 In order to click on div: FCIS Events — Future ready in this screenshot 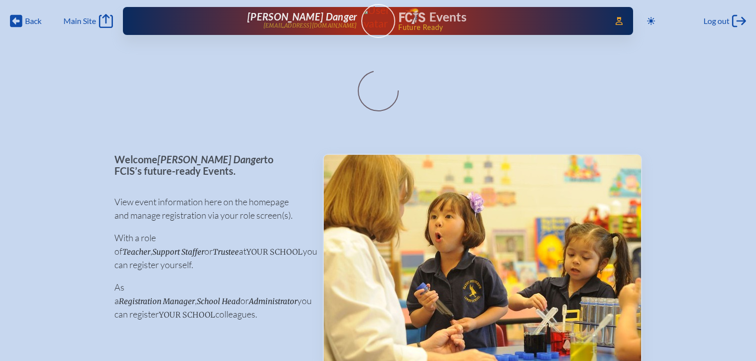, I will do `click(500, 19)`.